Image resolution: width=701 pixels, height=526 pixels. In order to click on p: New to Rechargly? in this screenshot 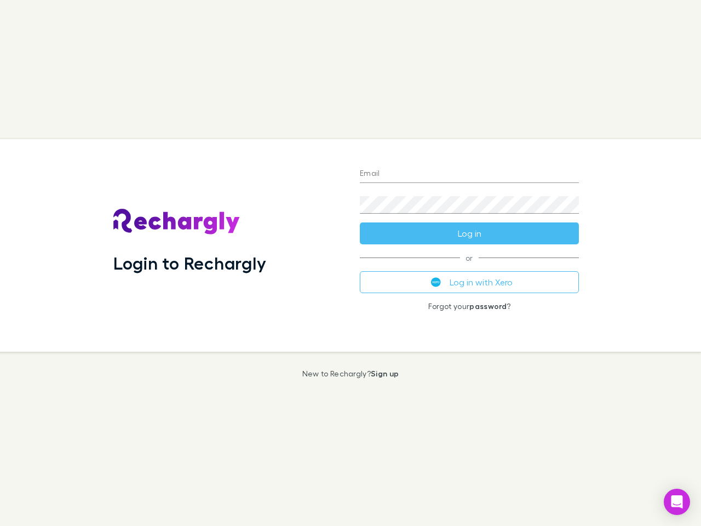, I will do `click(350, 373)`.